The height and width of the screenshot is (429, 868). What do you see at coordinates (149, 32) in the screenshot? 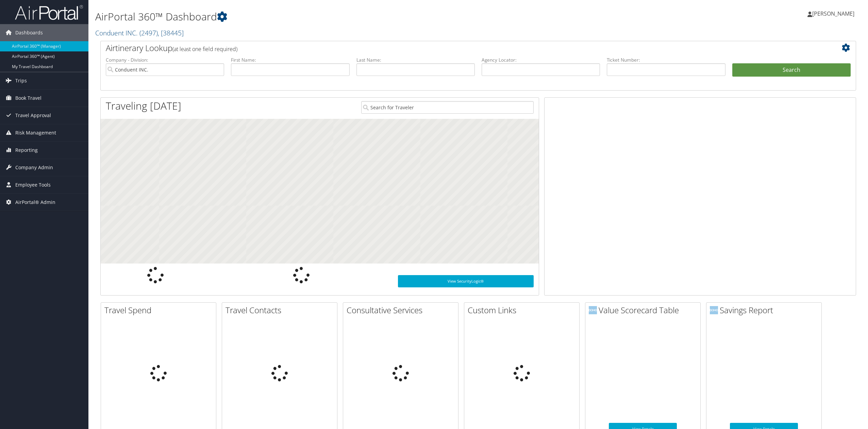
I see `span: ( 2497 )` at bounding box center [149, 32].